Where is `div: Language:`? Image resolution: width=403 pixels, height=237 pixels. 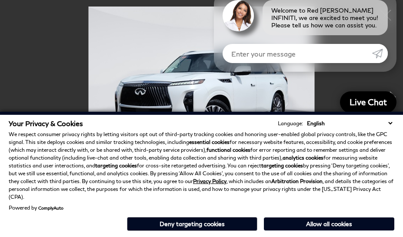 div: Language: is located at coordinates (291, 124).